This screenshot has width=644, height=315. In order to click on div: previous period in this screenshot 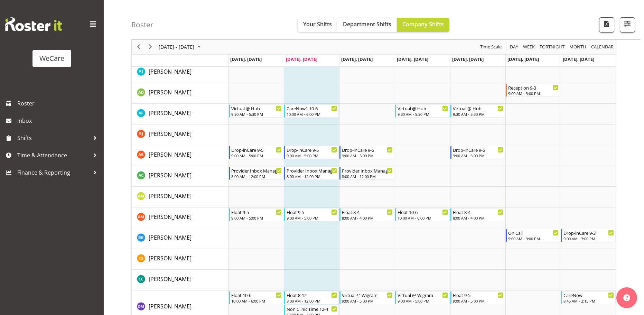, I will do `click(139, 47)`.